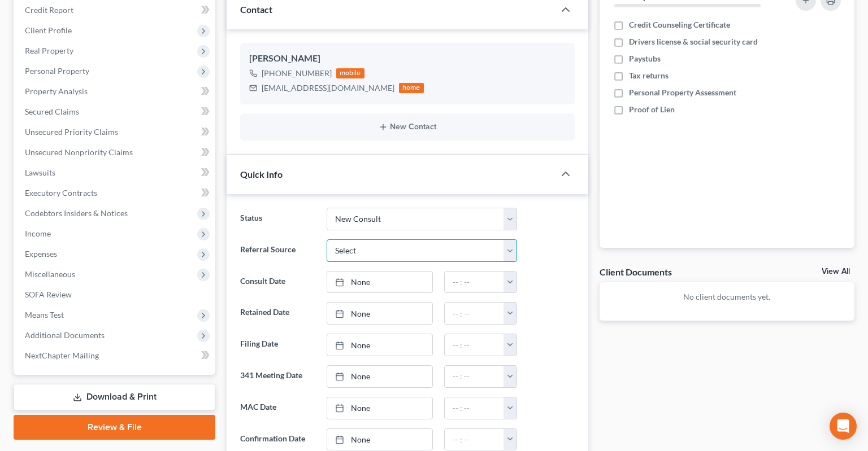 The height and width of the screenshot is (451, 868). What do you see at coordinates (636, 272) in the screenshot?
I see `div: Client Documents` at bounding box center [636, 272].